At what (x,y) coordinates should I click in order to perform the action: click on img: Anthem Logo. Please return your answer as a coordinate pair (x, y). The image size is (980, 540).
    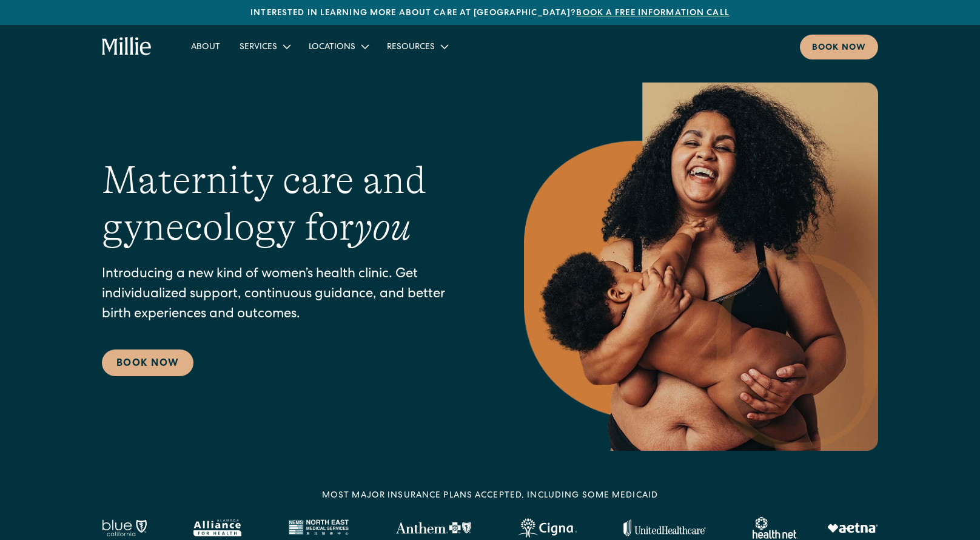
    Looking at the image, I should click on (433, 528).